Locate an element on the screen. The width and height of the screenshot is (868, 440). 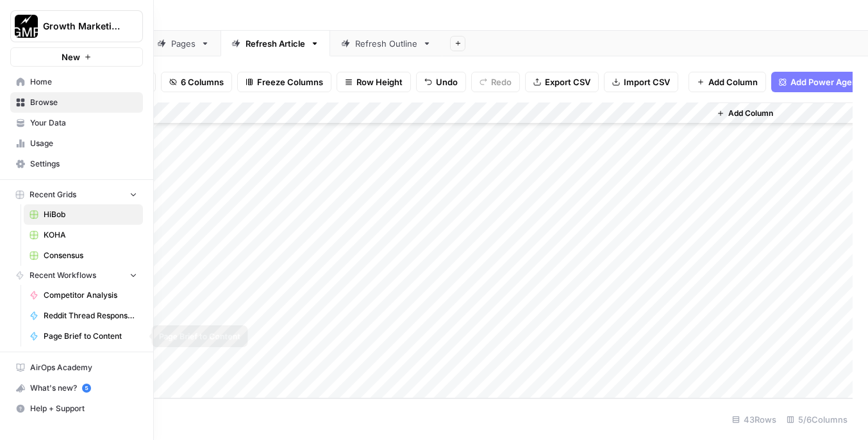
a: Refresh Article is located at coordinates (275, 44).